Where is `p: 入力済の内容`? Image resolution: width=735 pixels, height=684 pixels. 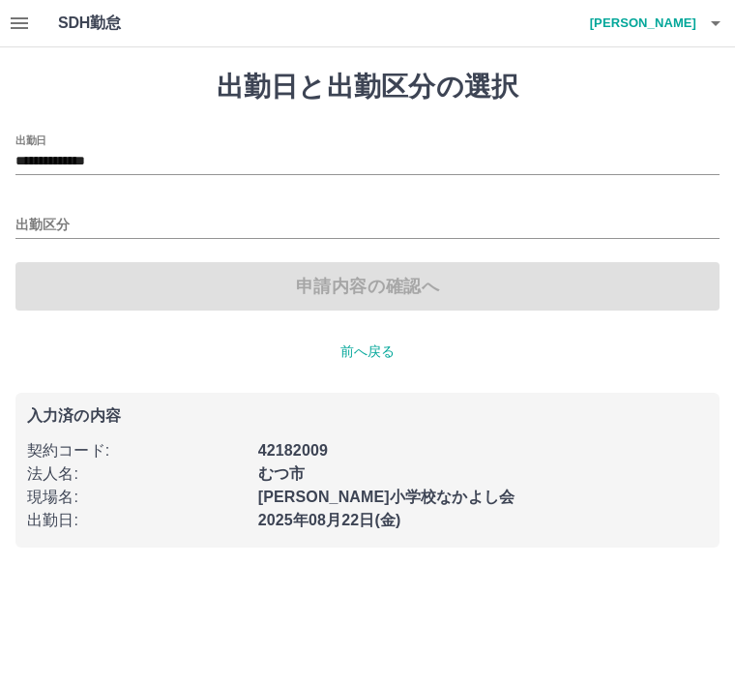
p: 入力済の内容 is located at coordinates (367, 416).